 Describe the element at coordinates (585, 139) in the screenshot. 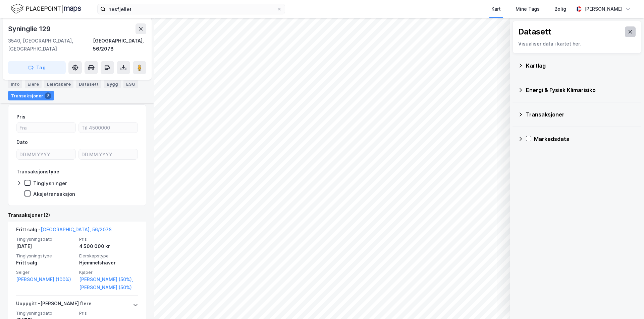

I see `div: Markedsdata` at that location.